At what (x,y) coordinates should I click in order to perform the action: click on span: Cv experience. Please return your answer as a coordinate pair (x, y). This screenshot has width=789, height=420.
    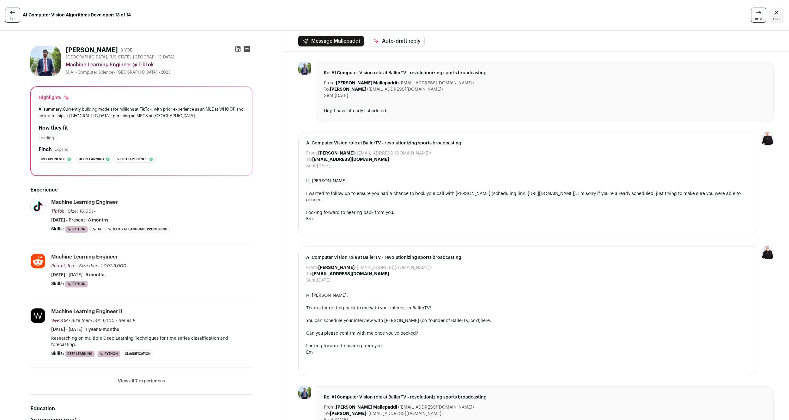
    Looking at the image, I should click on (53, 159).